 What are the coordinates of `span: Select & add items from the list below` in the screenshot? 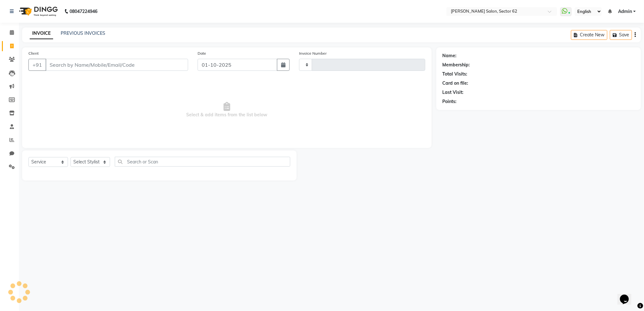 It's located at (227, 110).